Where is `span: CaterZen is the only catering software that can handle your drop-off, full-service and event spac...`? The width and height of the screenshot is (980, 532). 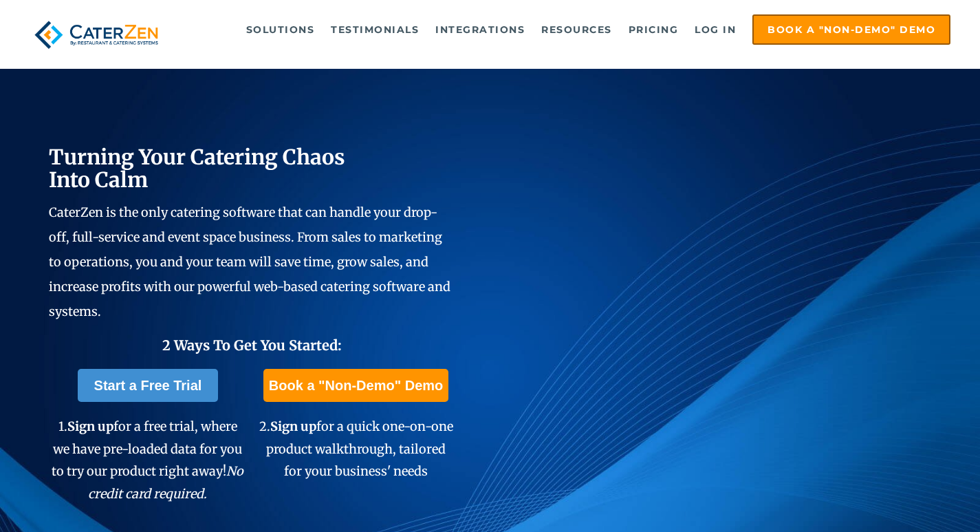
span: CaterZen is the only catering software that can handle your drop-off, full-service and event spac... is located at coordinates (250, 261).